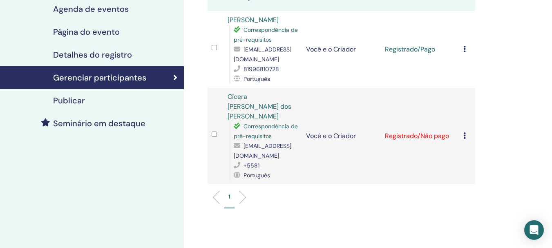 The image size is (552, 248). I want to click on font: Gerenciar participantes, so click(100, 78).